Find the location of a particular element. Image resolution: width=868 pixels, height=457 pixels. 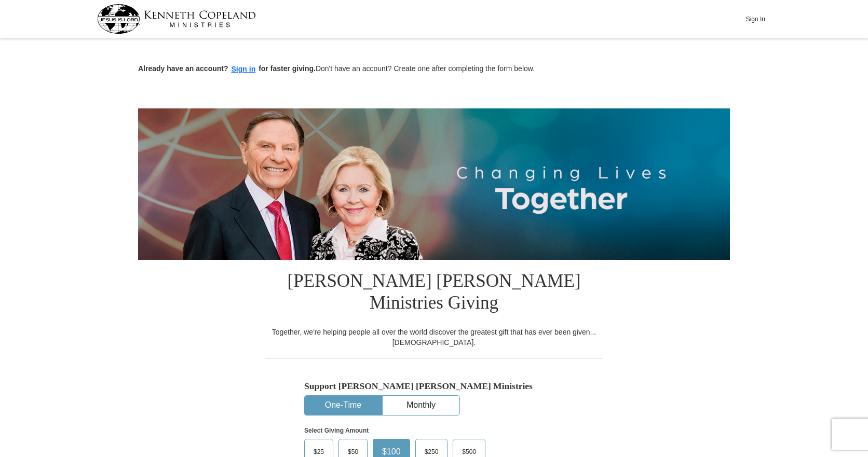

div: Together, we're helping people all over the world discover the greatest gift that has ever been g... is located at coordinates (434, 337).